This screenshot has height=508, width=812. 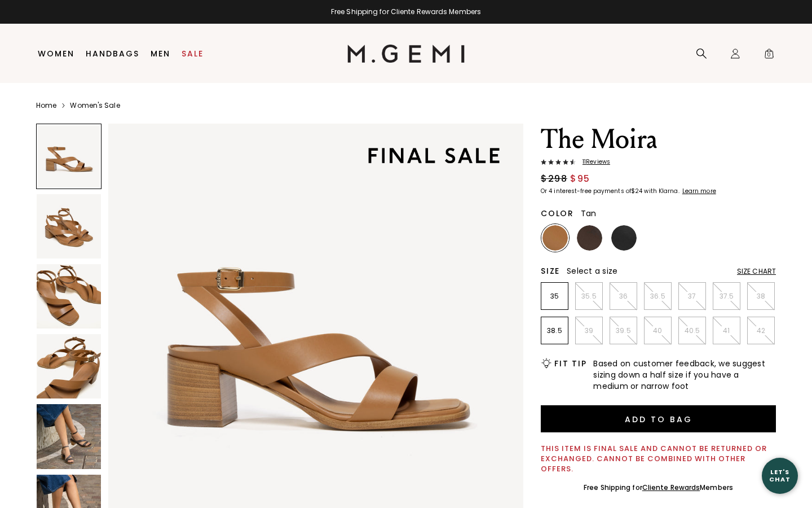 I want to click on p: 42, so click(x=760, y=330).